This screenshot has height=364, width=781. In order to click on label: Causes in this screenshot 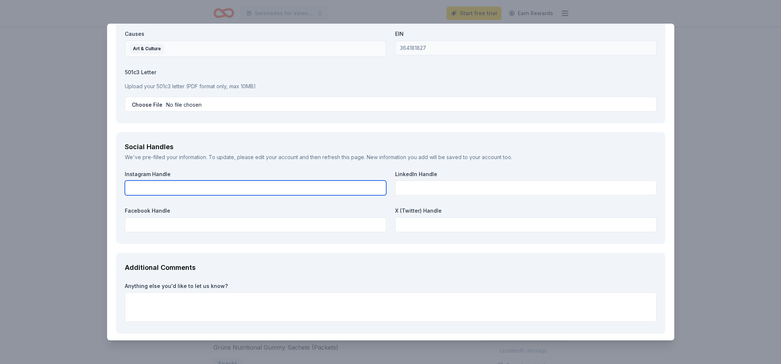, I will do `click(256, 34)`.